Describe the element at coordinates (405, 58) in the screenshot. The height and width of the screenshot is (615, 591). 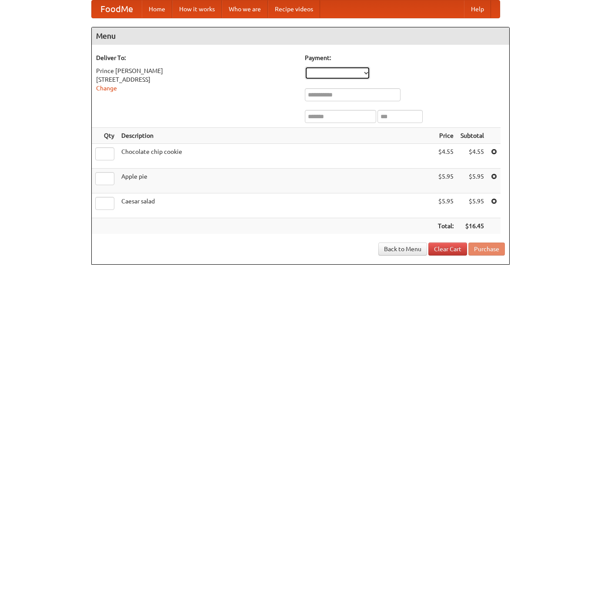
I see `h5: Payment:` at that location.